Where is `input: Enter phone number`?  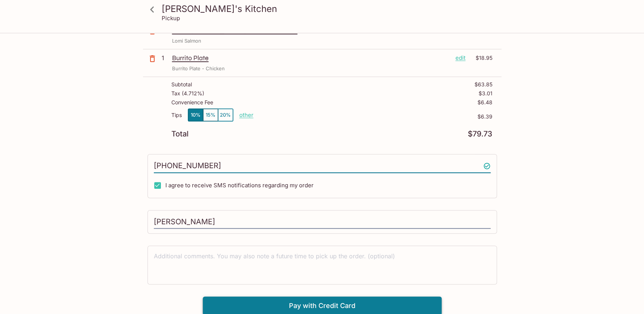 input: Enter phone number is located at coordinates (322, 166).